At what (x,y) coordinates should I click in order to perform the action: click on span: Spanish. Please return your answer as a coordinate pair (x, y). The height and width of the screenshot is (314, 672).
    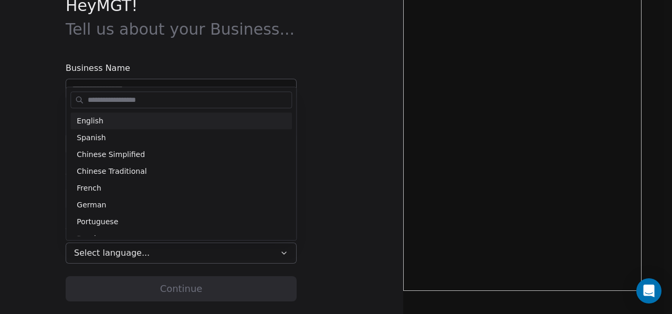
    Looking at the image, I should click on (91, 138).